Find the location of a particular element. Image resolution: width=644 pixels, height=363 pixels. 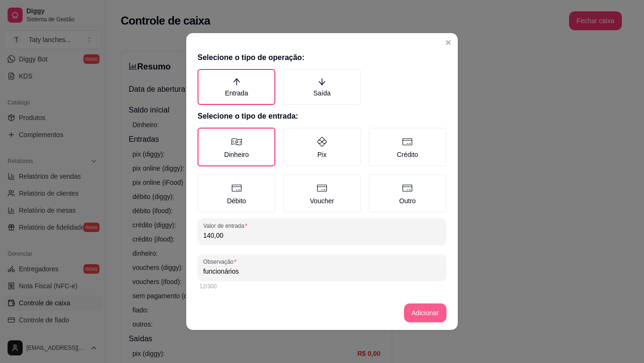

h2: Selecione o tipo de operação: is located at coordinates (322, 57).